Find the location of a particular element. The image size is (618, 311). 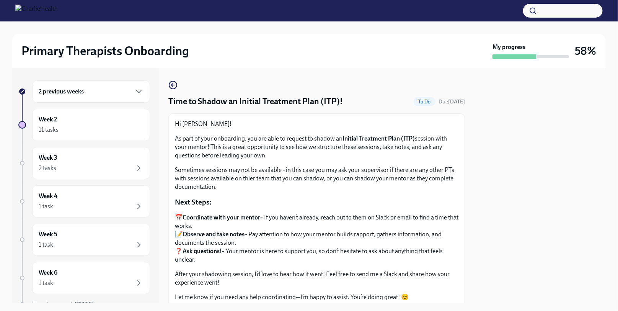

p: As part of your onboarding, you are able to request to shadow an session with your mentor! This i... is located at coordinates (317, 147).